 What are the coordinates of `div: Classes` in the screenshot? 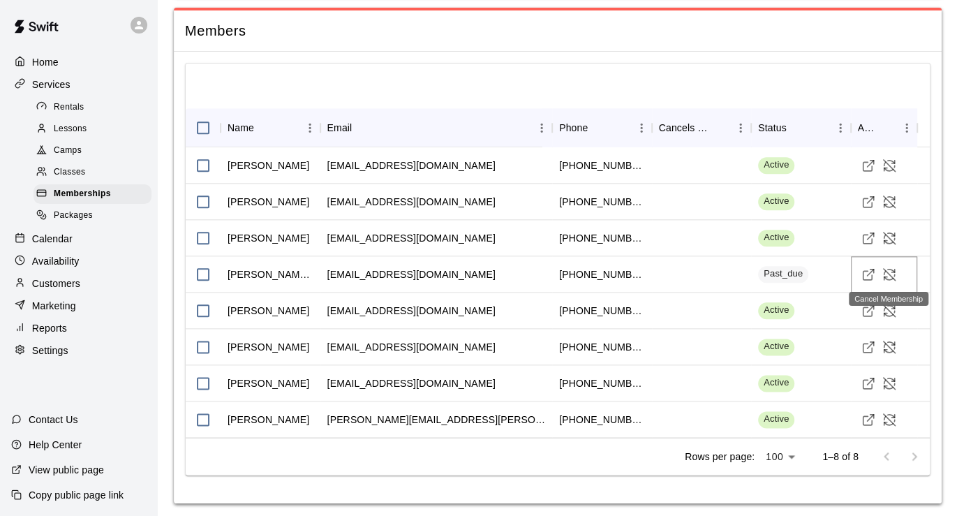 It's located at (92, 172).